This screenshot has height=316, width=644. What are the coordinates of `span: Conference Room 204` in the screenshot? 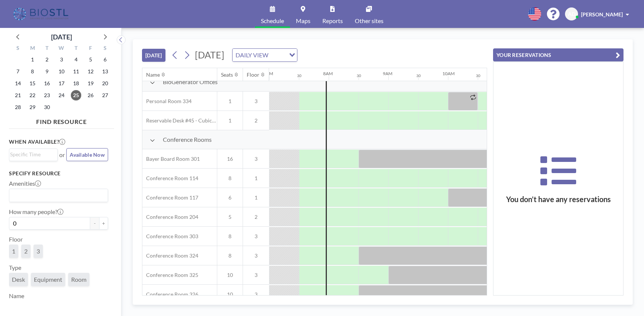 It's located at (170, 217).